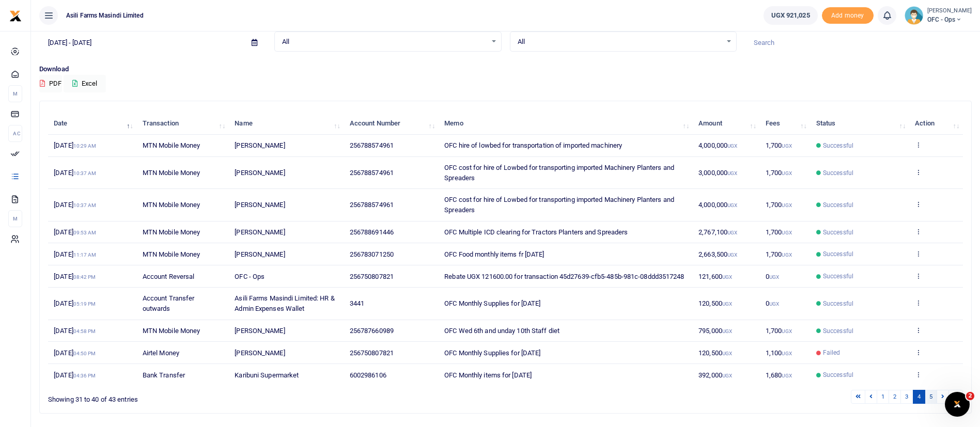  I want to click on th: Amount: activate to sort column ascending, so click(726, 124).